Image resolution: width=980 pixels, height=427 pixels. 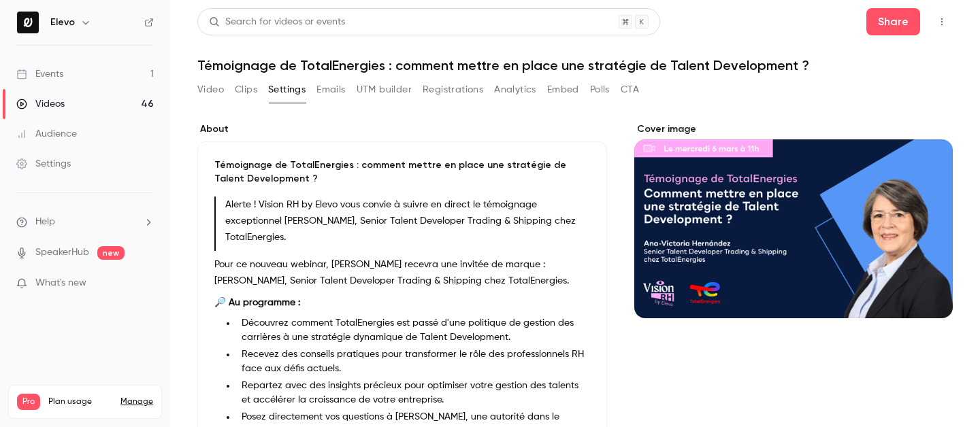 I want to click on li: Repartez avec des insights précieux pour optimiser votre gestion des talents et accélérer la croi..., so click(x=413, y=393).